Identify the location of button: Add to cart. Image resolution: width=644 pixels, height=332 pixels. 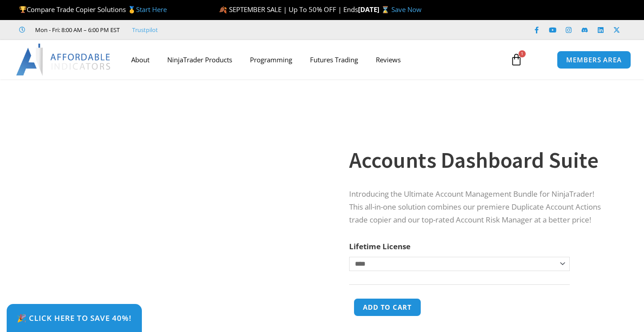
(388, 307).